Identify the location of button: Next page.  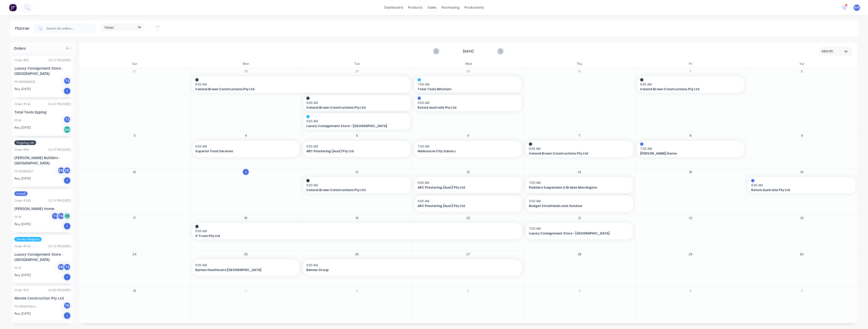
(500, 51).